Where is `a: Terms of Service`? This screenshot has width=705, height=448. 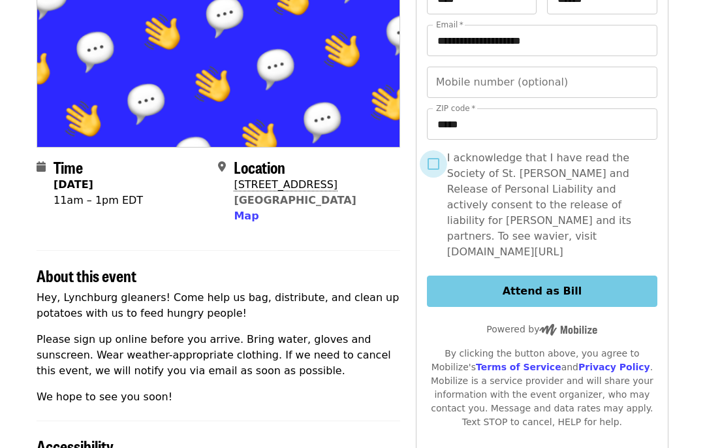
a: Terms of Service is located at coordinates (518, 367).